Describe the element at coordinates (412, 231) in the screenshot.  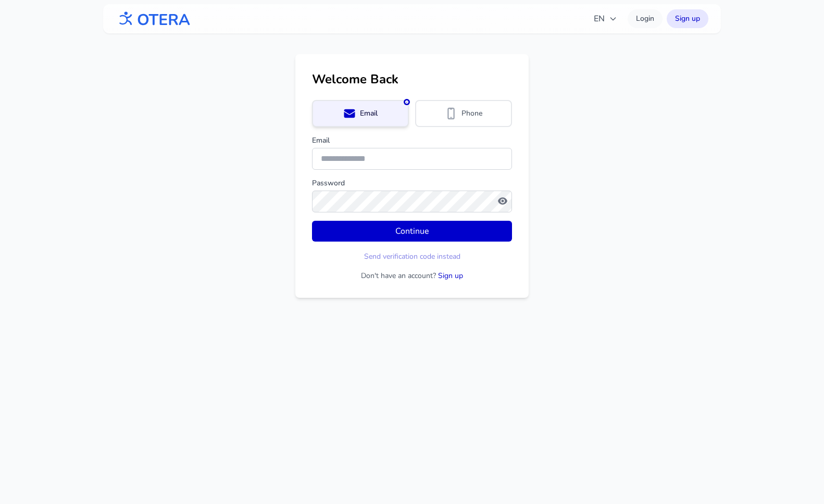
I see `button: Continue` at that location.